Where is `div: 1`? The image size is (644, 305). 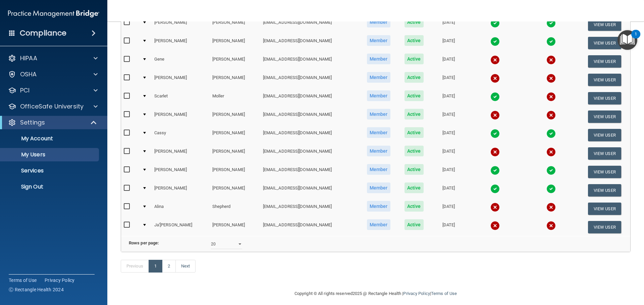
div: 1 is located at coordinates (636, 38).